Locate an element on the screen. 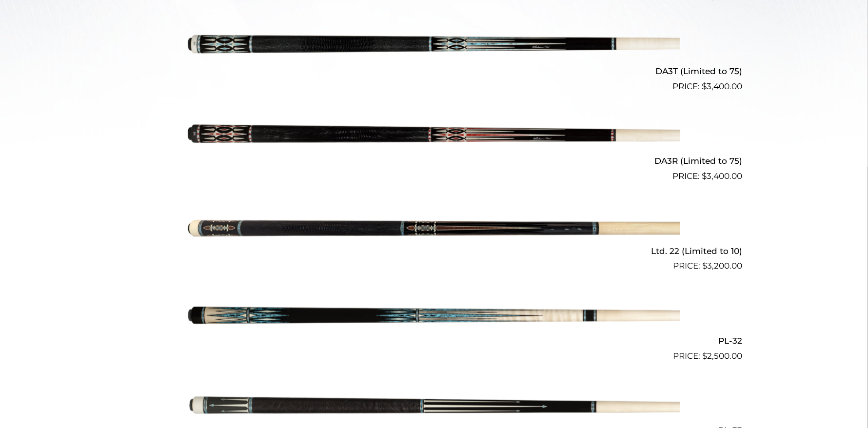 The width and height of the screenshot is (868, 428). img: DA3R (Limited to 75) is located at coordinates (434, 138).